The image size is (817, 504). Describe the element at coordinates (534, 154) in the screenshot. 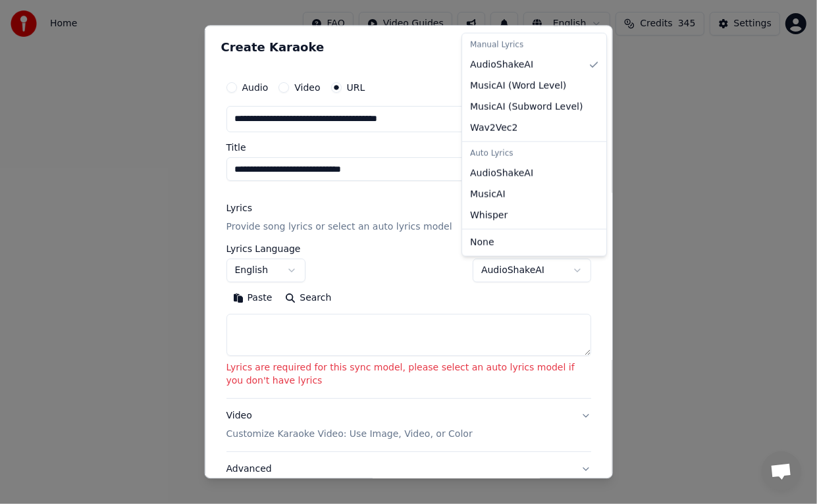

I see `div: Auto Lyrics` at that location.